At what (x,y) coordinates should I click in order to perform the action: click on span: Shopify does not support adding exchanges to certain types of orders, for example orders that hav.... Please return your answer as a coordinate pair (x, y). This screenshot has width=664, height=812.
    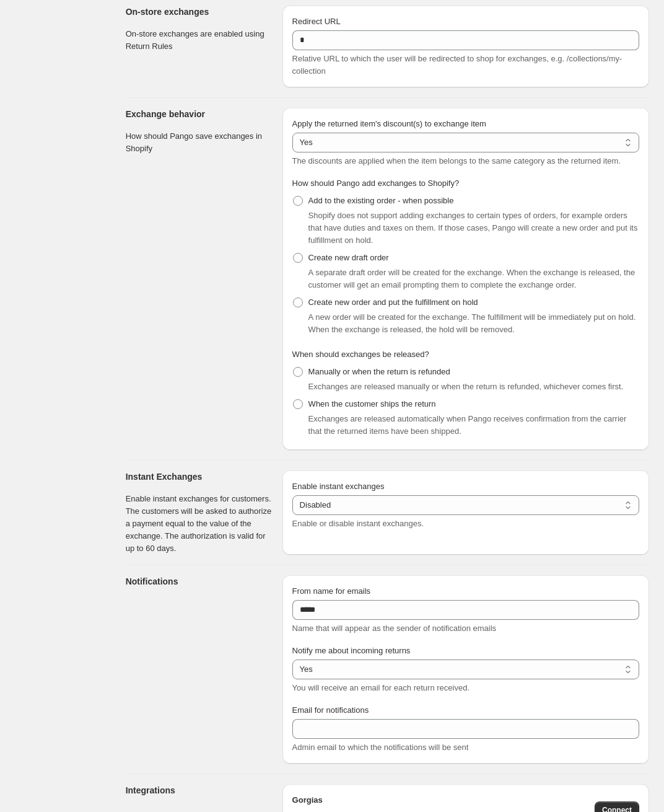
    Looking at the image, I should click on (473, 227).